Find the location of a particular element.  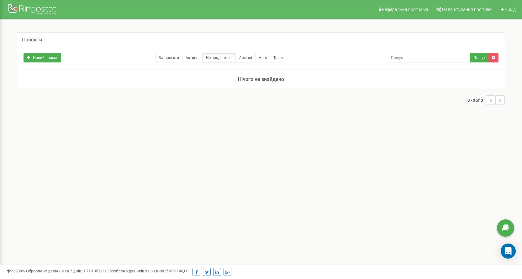

a: Всі проєкти is located at coordinates (169, 58).